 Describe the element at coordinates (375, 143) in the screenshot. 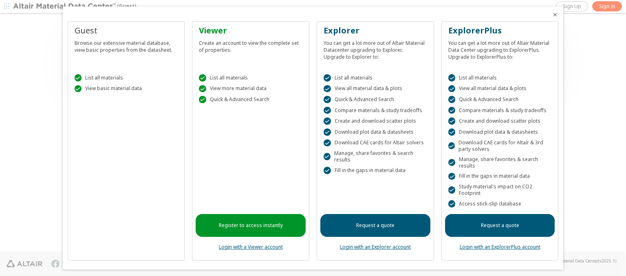

I see `div: Download CAE cards for Altair solvers` at that location.